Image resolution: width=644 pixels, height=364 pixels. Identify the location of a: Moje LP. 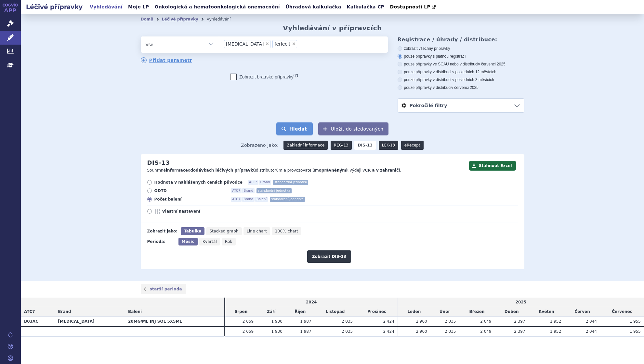
(138, 7).